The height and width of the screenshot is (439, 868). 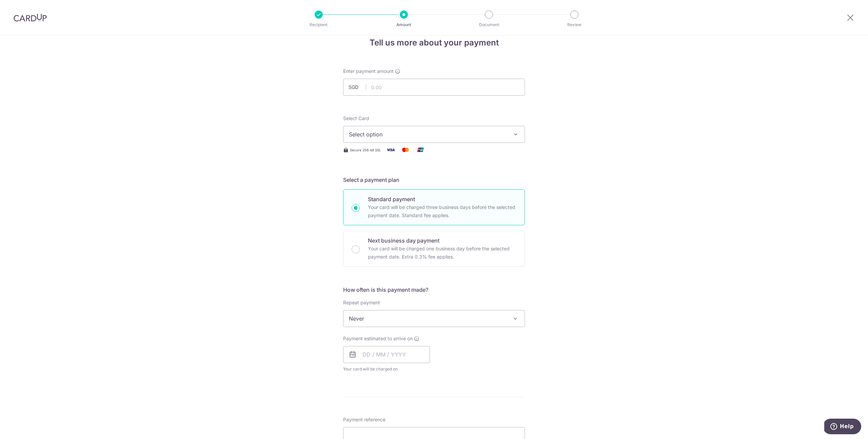 I want to click on input: 0.00, so click(x=434, y=87).